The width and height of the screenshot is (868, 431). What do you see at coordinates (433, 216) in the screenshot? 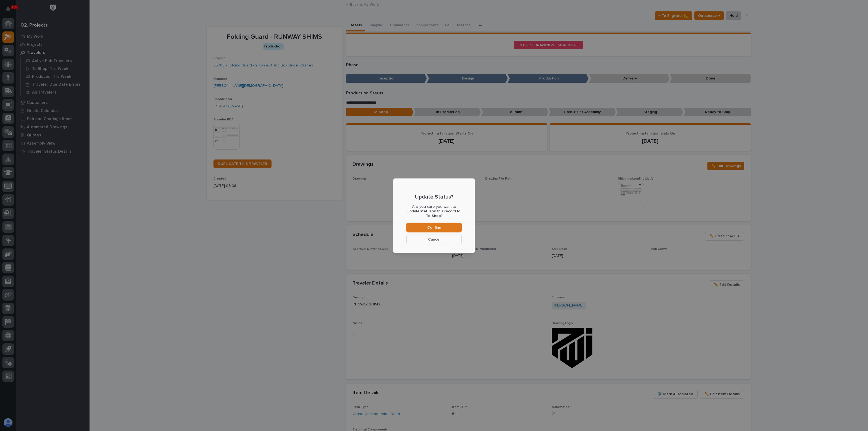
I see `b: To Shop` at bounding box center [433, 216].